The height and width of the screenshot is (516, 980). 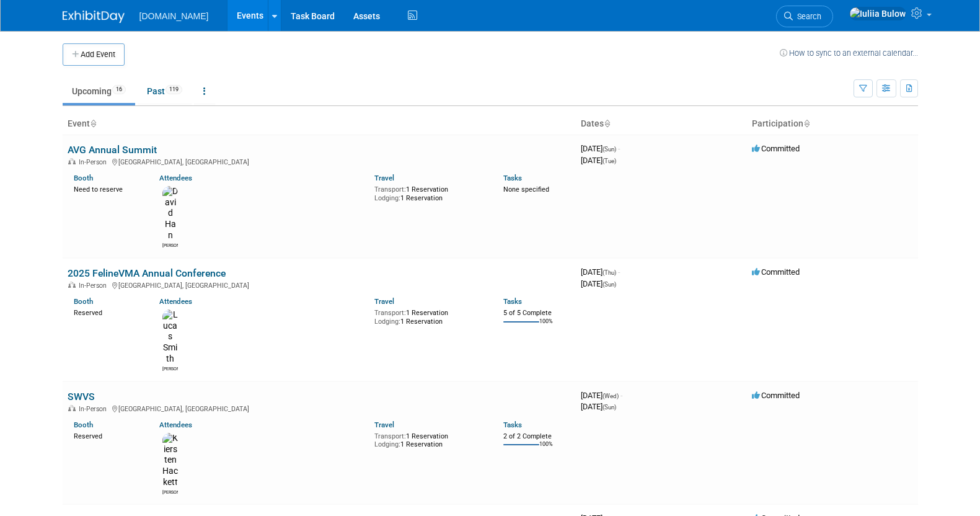 What do you see at coordinates (174, 89) in the screenshot?
I see `span: 119` at bounding box center [174, 89].